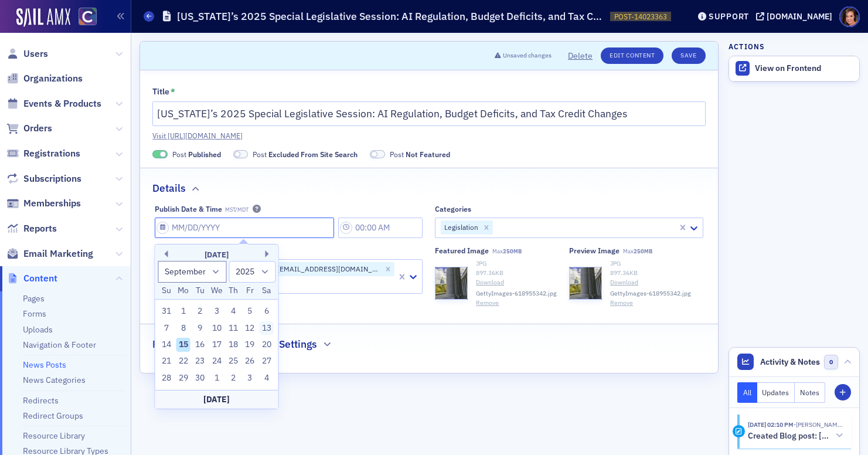  What do you see at coordinates (166, 291) in the screenshot?
I see `div: Su` at bounding box center [166, 291].